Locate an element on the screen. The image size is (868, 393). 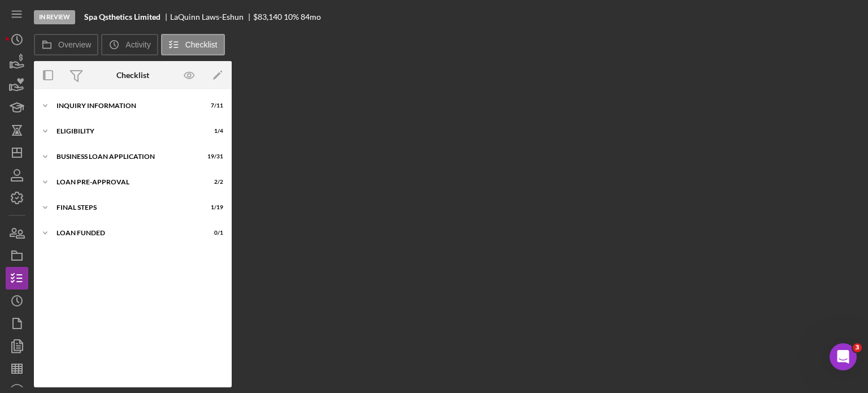
div: 19 / 31 is located at coordinates (213, 157).